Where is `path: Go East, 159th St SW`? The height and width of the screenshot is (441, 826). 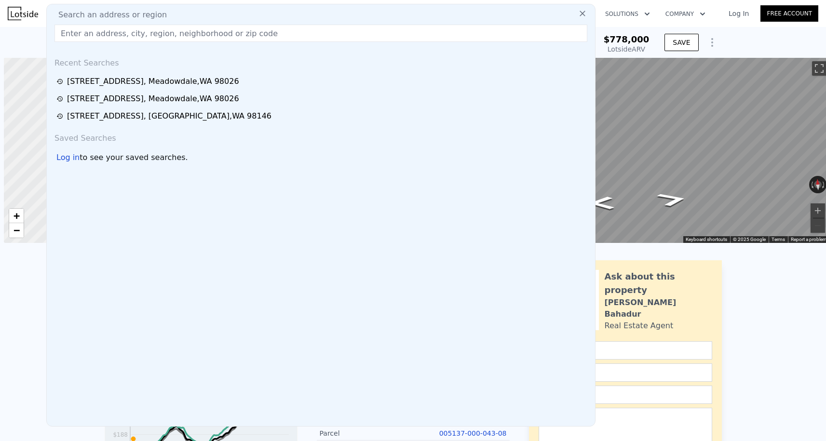 path: Go East, 159th St SW is located at coordinates (673, 200).